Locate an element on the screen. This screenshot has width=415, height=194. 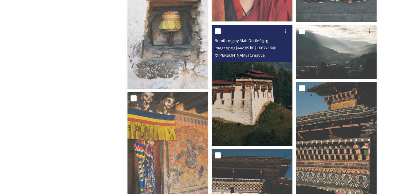
span: image/jpeg | 442.89 kB | 1067 x 1600 is located at coordinates (245, 48).